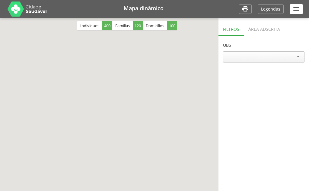 Image resolution: width=309 pixels, height=191 pixels. I want to click on span: 400, so click(107, 26).